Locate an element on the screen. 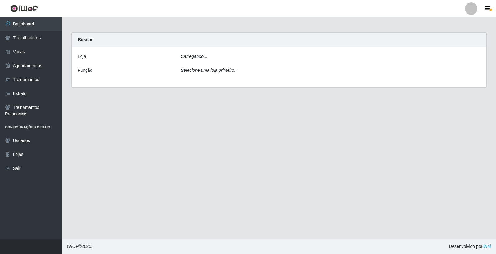  strong: Buscar is located at coordinates (85, 40).